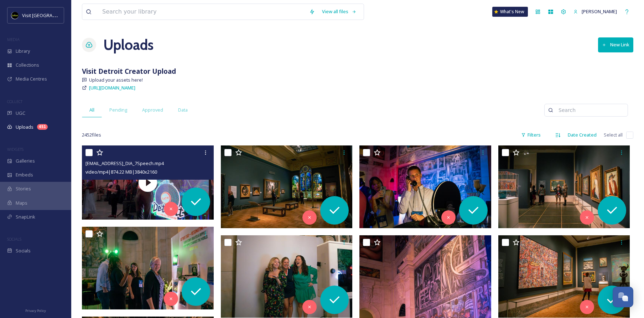 This screenshot has width=644, height=318. Describe the element at coordinates (510, 12) in the screenshot. I see `div: What's New` at that location.